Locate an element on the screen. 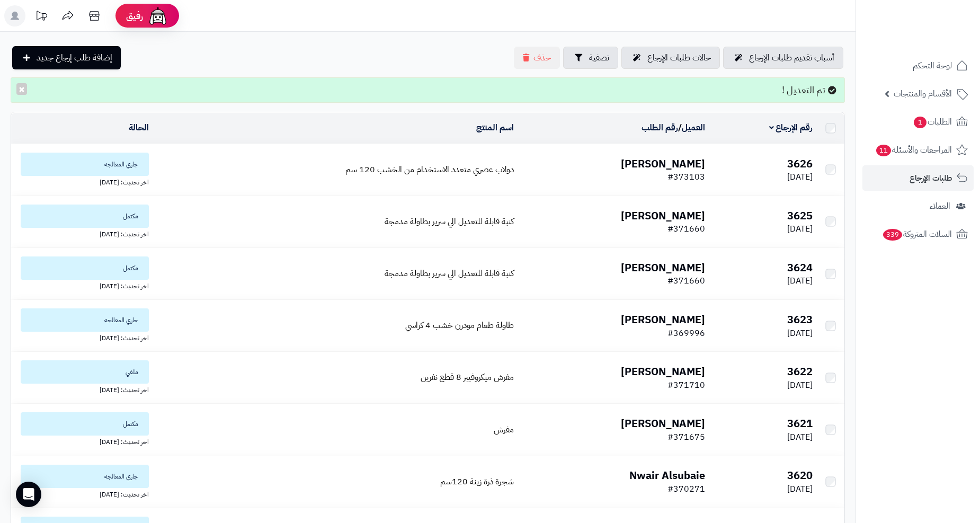  a: تحديثات المنصة is located at coordinates (41, 17).